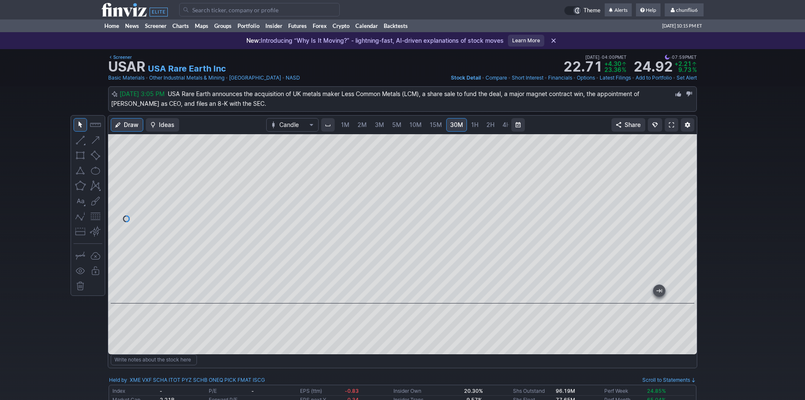 The width and height of the screenshot is (805, 400). Describe the element at coordinates (228, 391) in the screenshot. I see `td: P/E` at that location.